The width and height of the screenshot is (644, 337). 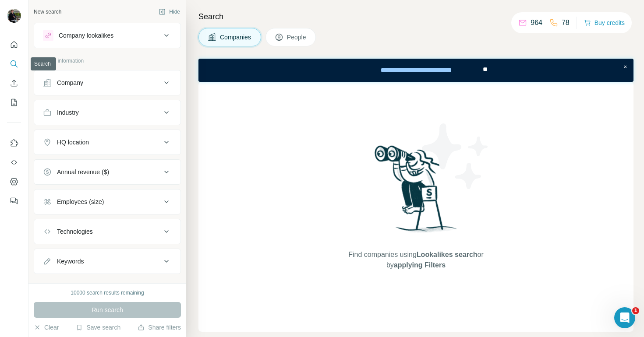 I want to click on div: Technologies, so click(x=75, y=232).